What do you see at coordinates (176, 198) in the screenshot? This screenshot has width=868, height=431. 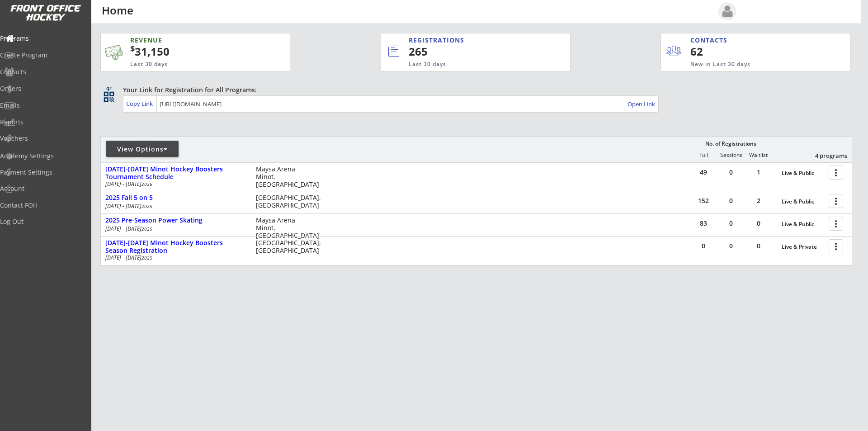 I see `div: 2025 Fall 5 on 5` at bounding box center [176, 198].